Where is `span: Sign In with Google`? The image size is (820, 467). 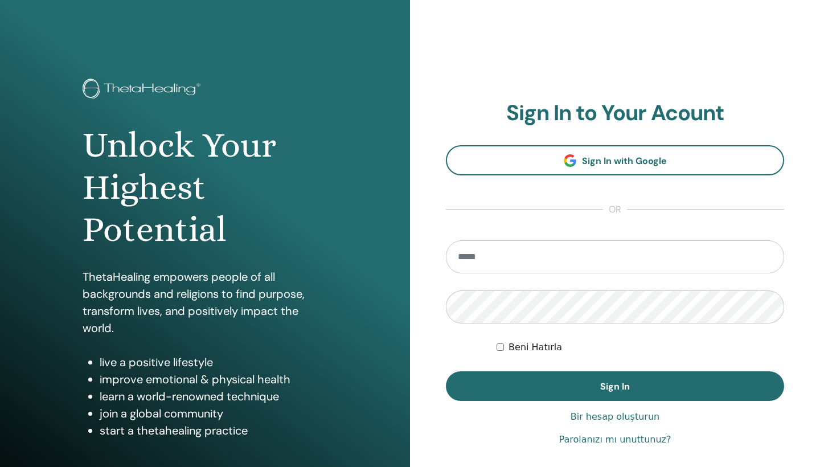
span: Sign In with Google is located at coordinates (624, 161).